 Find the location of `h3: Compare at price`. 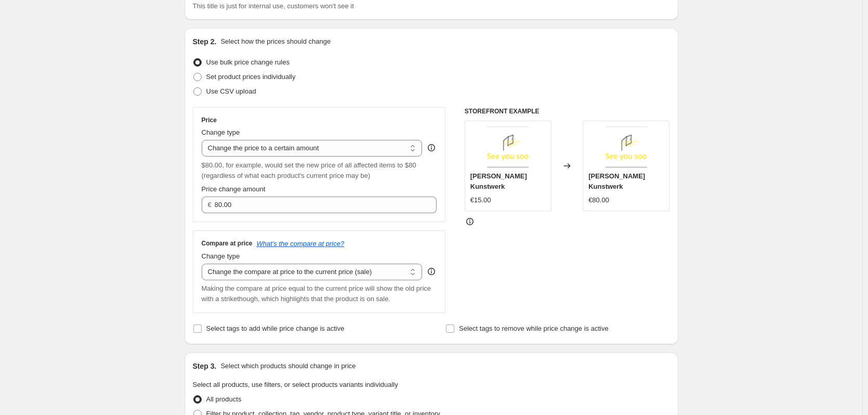

h3: Compare at price is located at coordinates (227, 243).